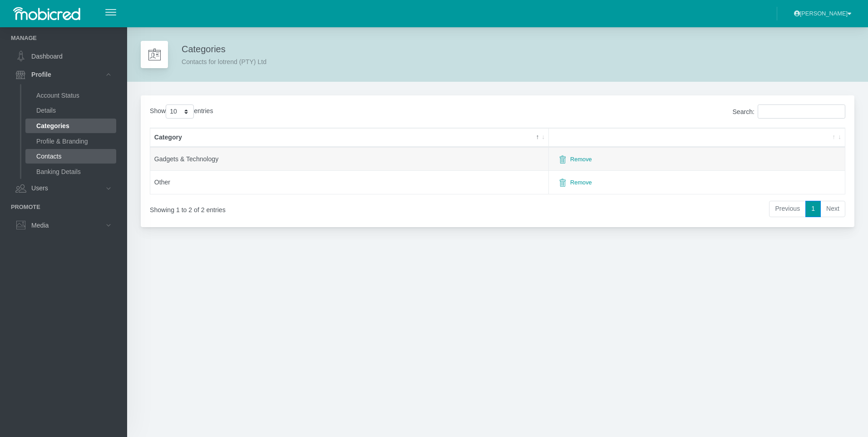  Describe the element at coordinates (64, 226) in the screenshot. I see `a: Media` at that location.